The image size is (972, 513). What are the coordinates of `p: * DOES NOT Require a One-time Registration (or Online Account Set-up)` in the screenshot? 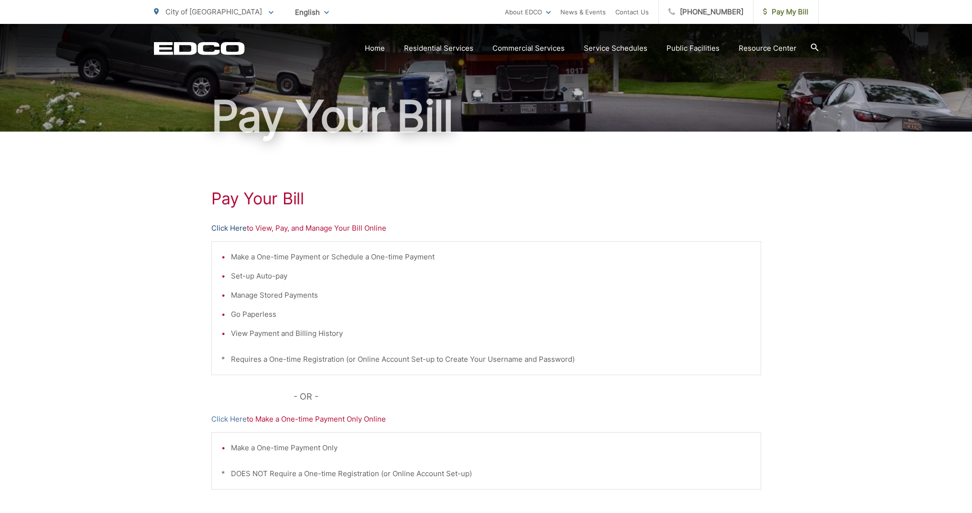 It's located at (486, 474).